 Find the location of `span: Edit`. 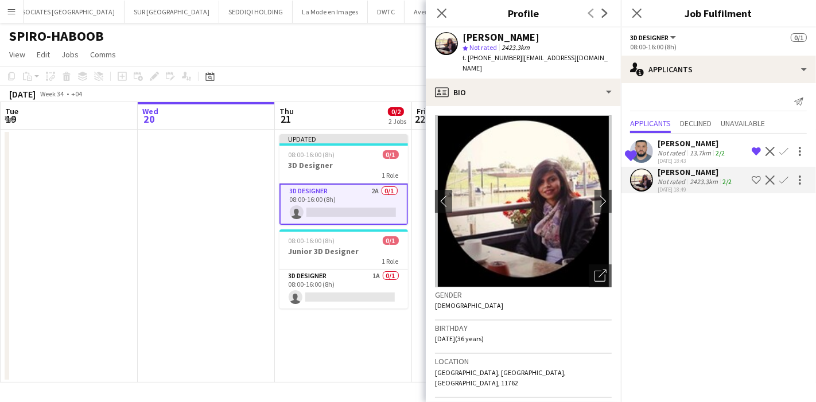

span: Edit is located at coordinates (43, 55).